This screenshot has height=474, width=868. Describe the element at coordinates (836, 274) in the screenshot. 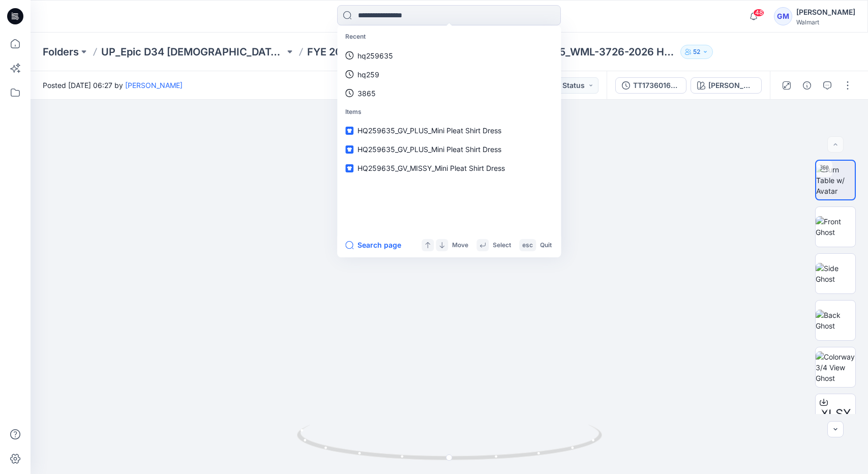

I see `img: Side Ghost` at that location.